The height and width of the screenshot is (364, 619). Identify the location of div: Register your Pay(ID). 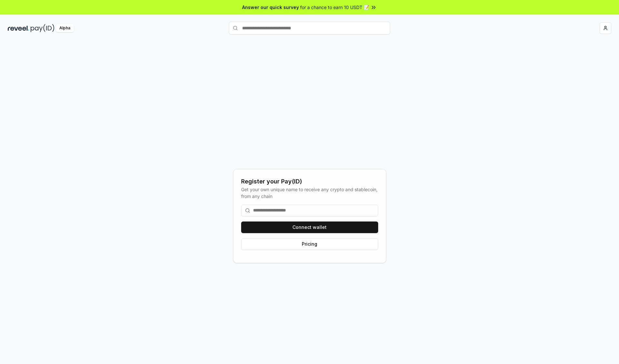
(309, 181).